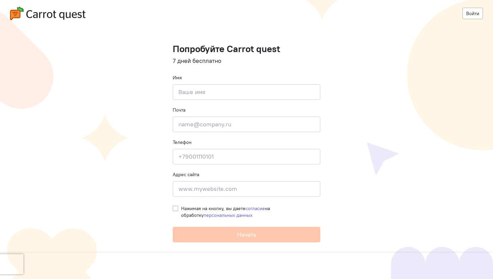  Describe the element at coordinates (177, 78) in the screenshot. I see `label: Имя` at that location.